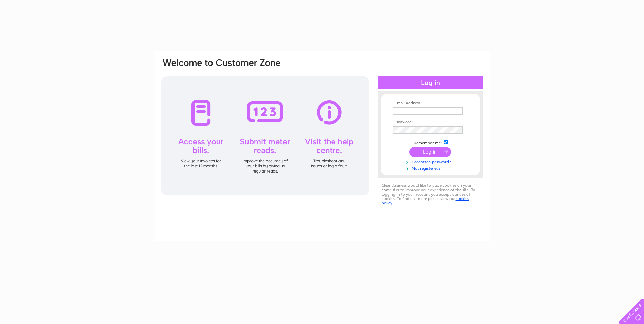  What do you see at coordinates (431, 167) in the screenshot?
I see `a: Not registered?` at bounding box center [431, 167].